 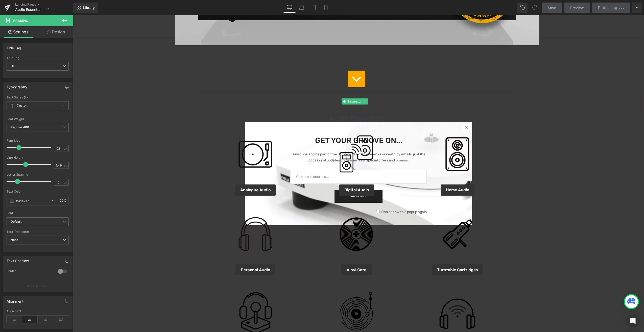 What do you see at coordinates (12, 66) in the screenshot?
I see `b: H1` at bounding box center [12, 66].